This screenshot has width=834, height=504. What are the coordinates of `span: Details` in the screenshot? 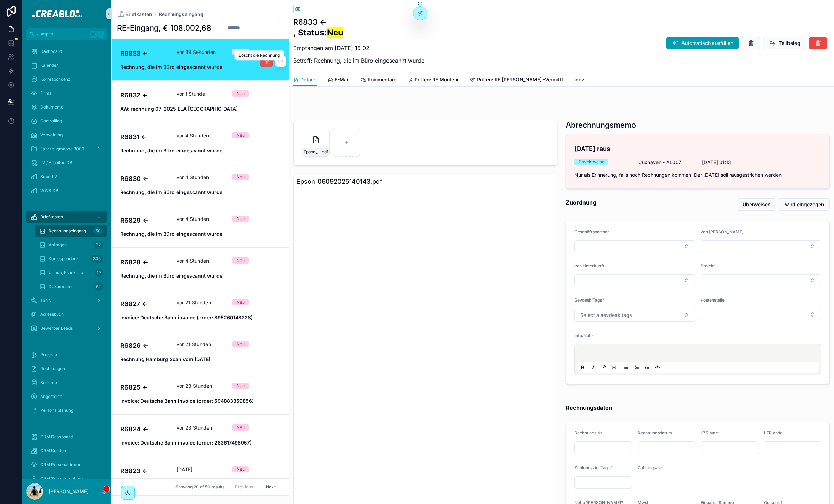 It's located at (308, 80).